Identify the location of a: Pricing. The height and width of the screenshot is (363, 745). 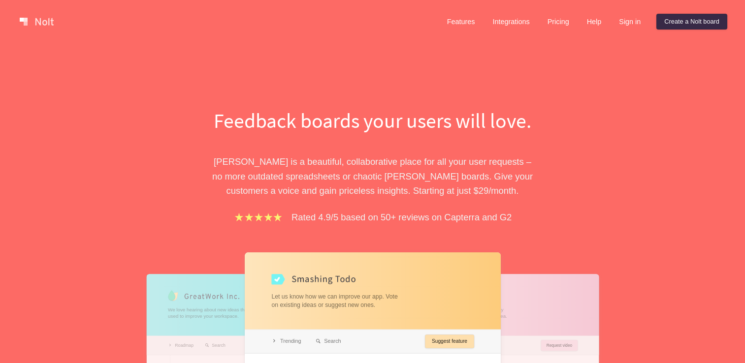
(558, 22).